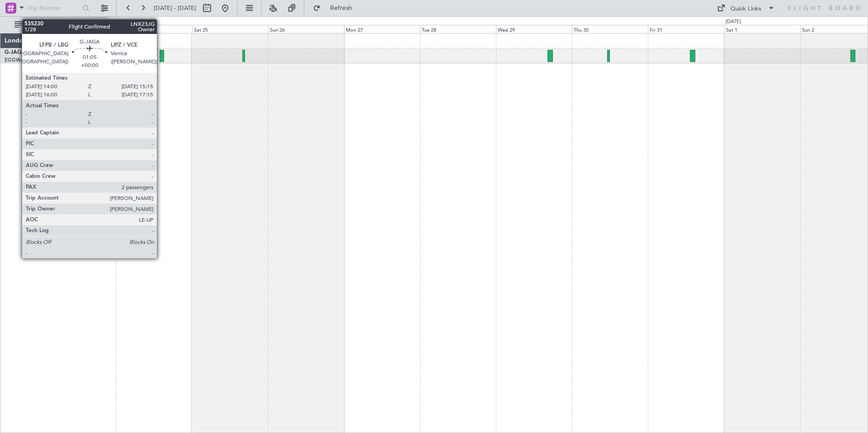  What do you see at coordinates (59, 25) in the screenshot?
I see `span: All Aircraft` at bounding box center [59, 25].